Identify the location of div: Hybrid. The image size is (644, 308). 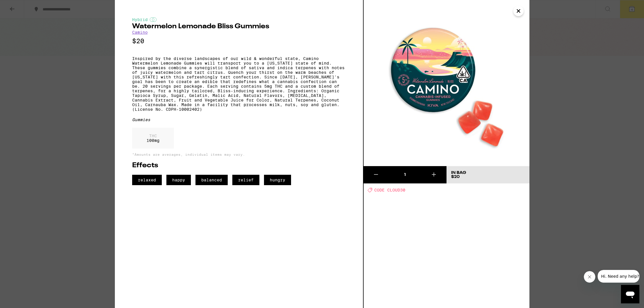
(239, 20).